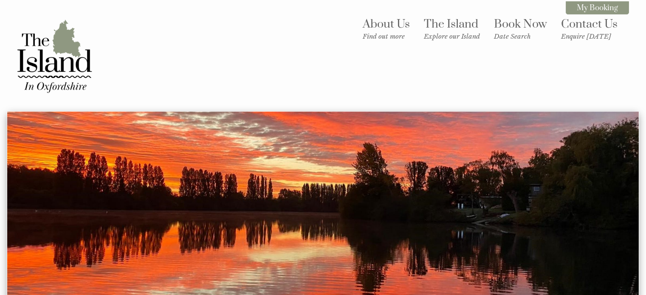 The width and height of the screenshot is (646, 295). Describe the element at coordinates (597, 8) in the screenshot. I see `a: My Booking` at that location.